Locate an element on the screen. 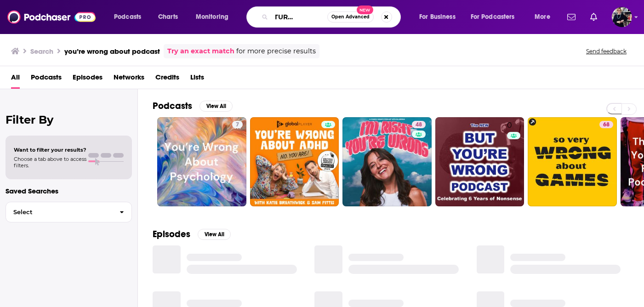 The width and height of the screenshot is (644, 307). span: 68 is located at coordinates (607, 125).